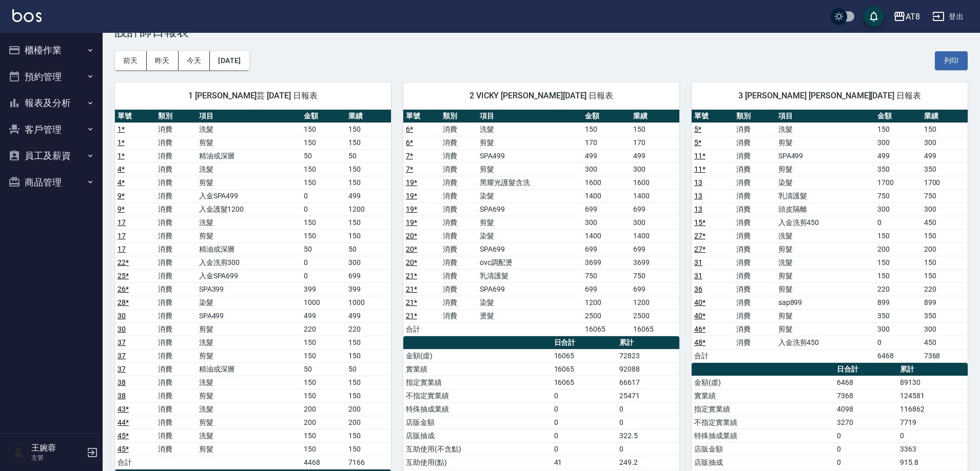 This screenshot has height=471, width=980. I want to click on th: 項目, so click(825, 116).